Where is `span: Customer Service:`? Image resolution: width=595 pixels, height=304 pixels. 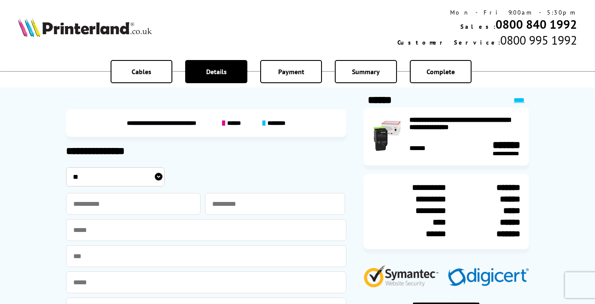 span: Customer Service: is located at coordinates (449, 42).